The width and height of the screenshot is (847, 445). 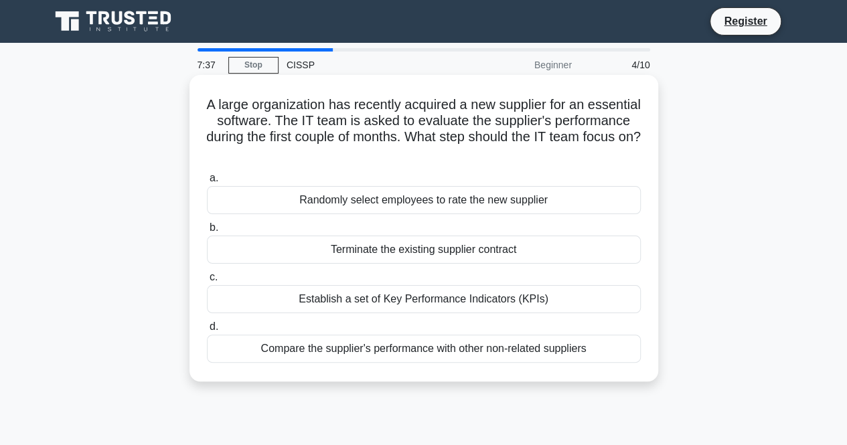 I want to click on span: d., so click(x=214, y=326).